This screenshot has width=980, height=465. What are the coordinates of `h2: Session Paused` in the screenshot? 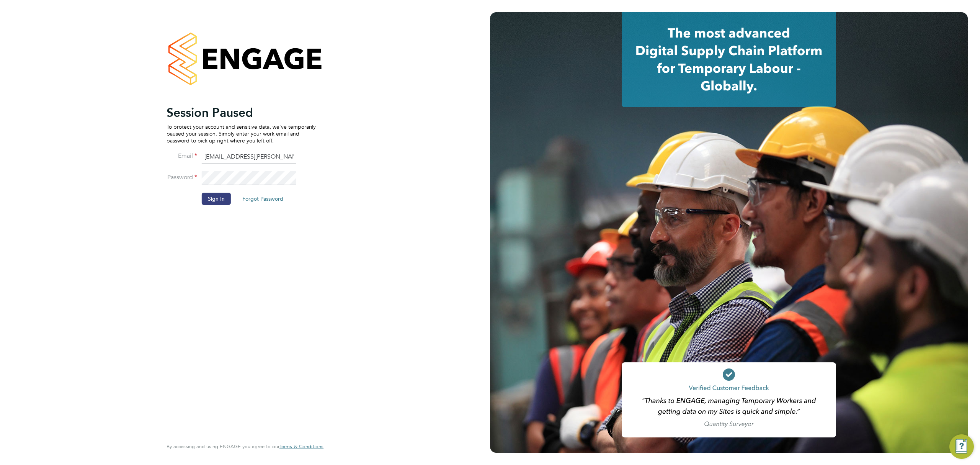 It's located at (241, 112).